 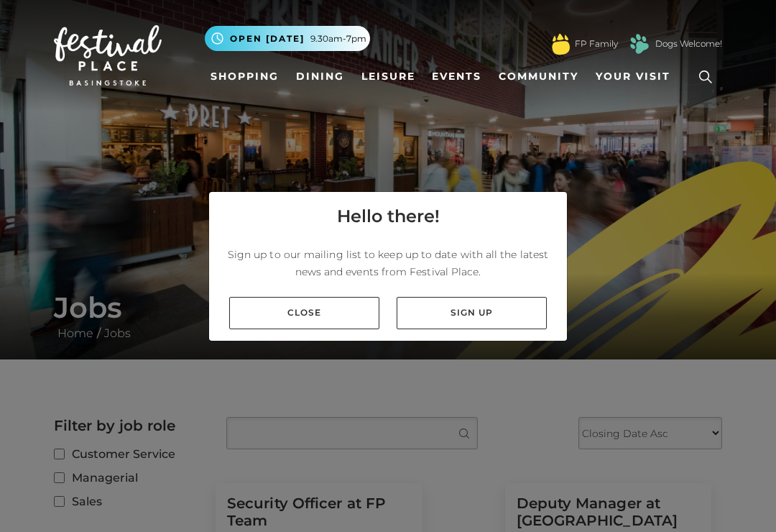 I want to click on a: Your Visit, so click(x=637, y=76).